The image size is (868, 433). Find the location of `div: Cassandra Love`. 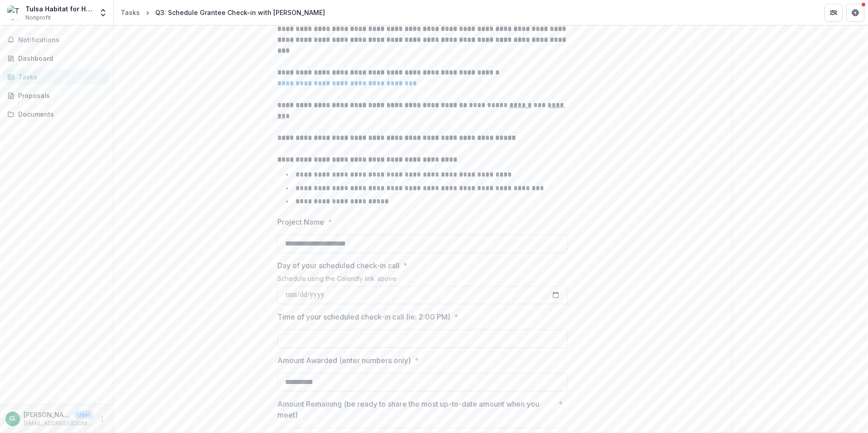

div: Cassandra Love is located at coordinates (13, 419).